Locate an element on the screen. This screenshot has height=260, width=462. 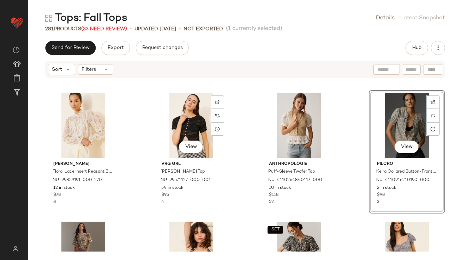
span: NU-4110916210190-000-015 is located at coordinates (406, 181).